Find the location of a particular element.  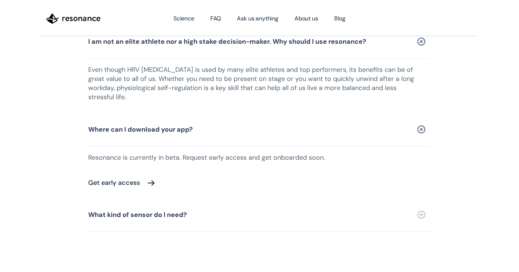

a: I am not an elite athlete nor a high stake decision-maker. Why should I use resonance? is located at coordinates (260, 42).